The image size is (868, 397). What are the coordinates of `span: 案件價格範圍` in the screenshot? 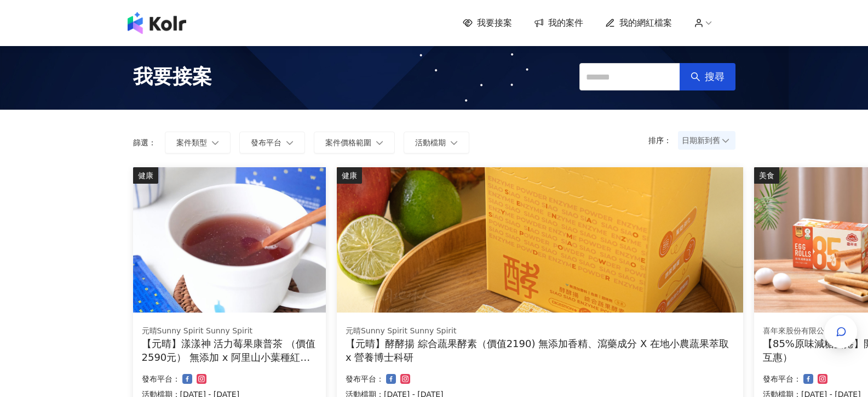 It's located at (349, 143).